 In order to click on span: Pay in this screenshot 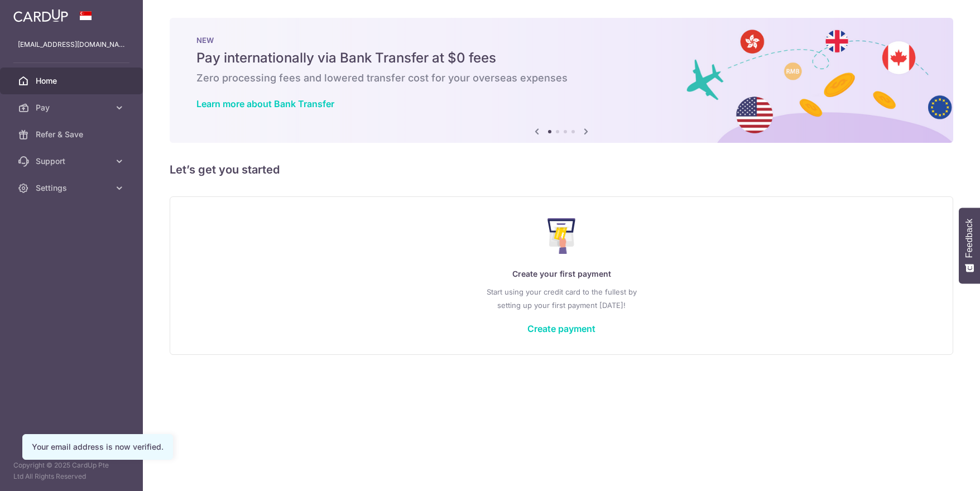, I will do `click(72, 108)`.